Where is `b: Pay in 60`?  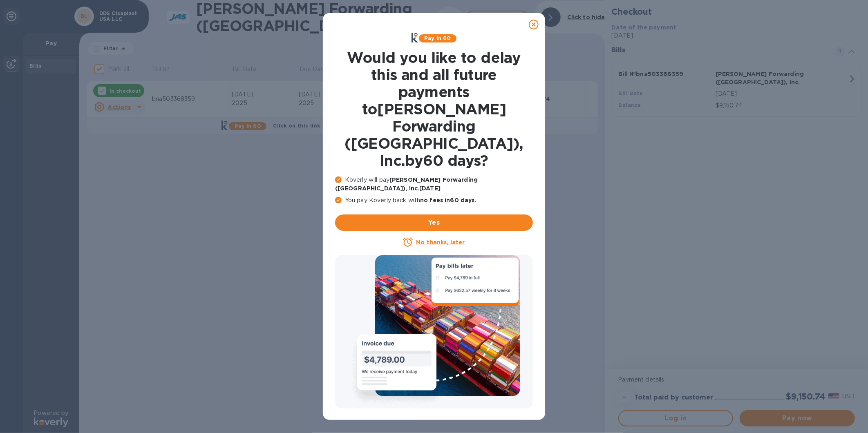 b: Pay in 60 is located at coordinates (437, 38).